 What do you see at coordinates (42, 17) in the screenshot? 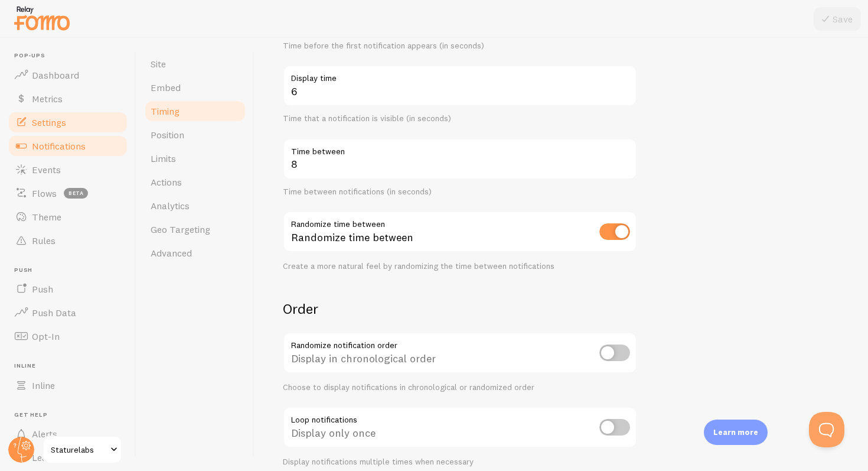
I see `img: fomo-relay-logo-orange.svg` at bounding box center [42, 17].